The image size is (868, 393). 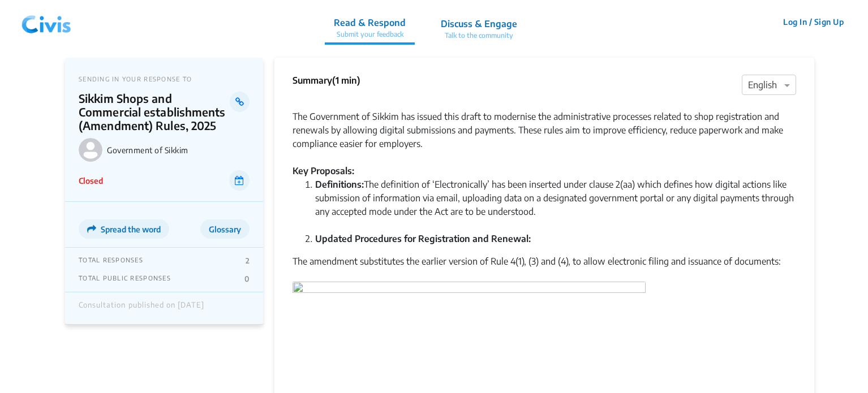 I want to click on span: Spread the word, so click(x=131, y=229).